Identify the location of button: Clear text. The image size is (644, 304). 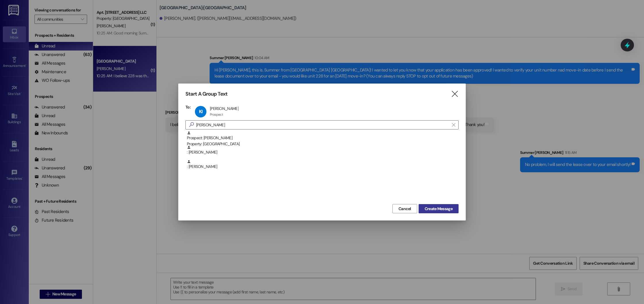
(453, 125).